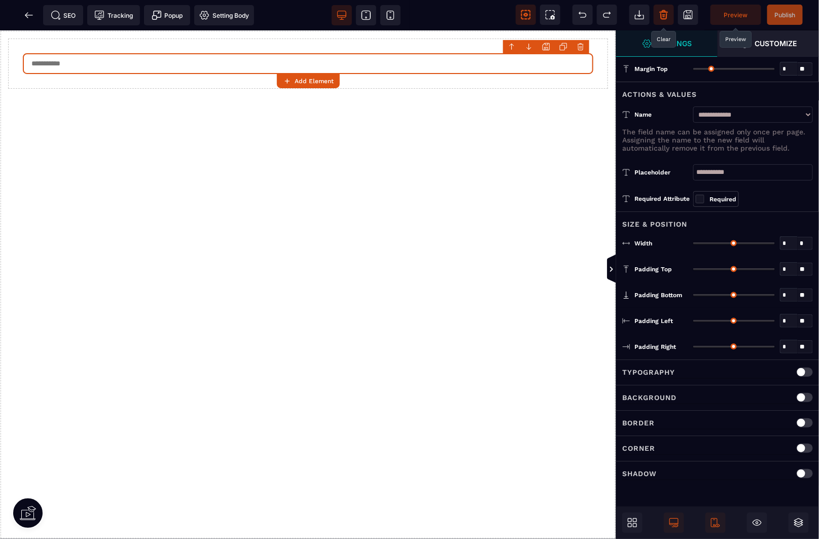  Describe the element at coordinates (314, 81) in the screenshot. I see `strong: Add Element` at that location.